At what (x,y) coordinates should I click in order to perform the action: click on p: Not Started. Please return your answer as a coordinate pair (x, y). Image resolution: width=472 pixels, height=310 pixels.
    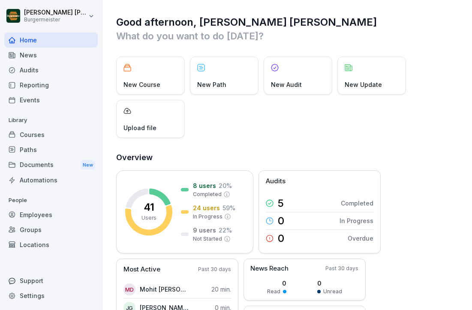
    Looking at the image, I should click on (207, 239).